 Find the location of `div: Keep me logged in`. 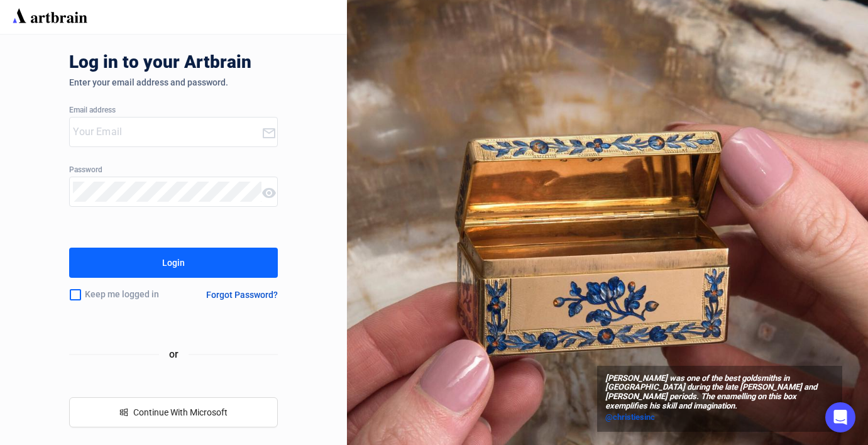

div: Keep me logged in is located at coordinates (127, 295).